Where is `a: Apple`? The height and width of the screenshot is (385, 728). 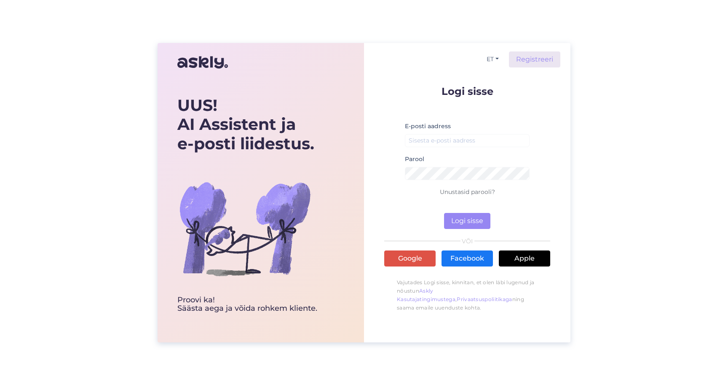 a: Apple is located at coordinates (525, 258).